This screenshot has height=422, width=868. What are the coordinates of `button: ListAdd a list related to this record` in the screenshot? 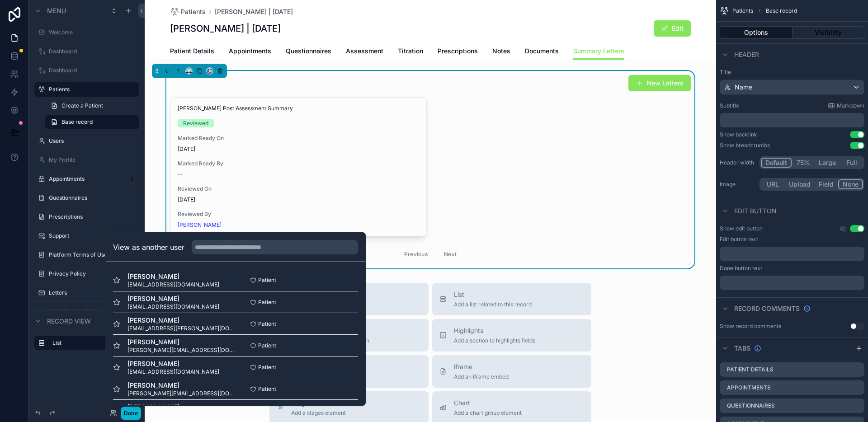 It's located at (512, 299).